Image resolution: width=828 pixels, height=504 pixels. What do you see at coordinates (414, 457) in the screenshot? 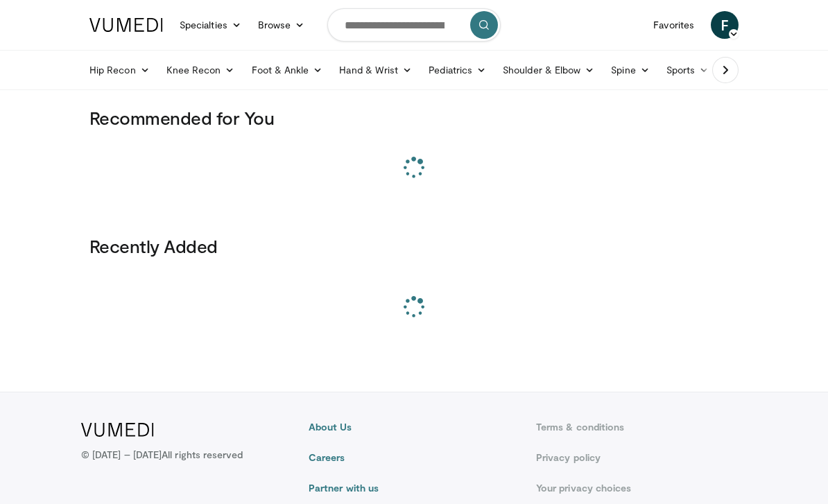
I see `a: Careers` at bounding box center [414, 457].